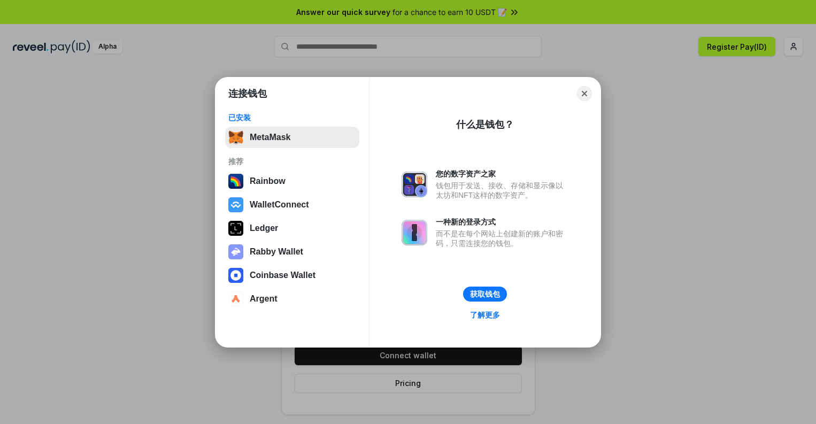 Image resolution: width=816 pixels, height=424 pixels. Describe the element at coordinates (292, 137) in the screenshot. I see `button: MetaMask` at that location.